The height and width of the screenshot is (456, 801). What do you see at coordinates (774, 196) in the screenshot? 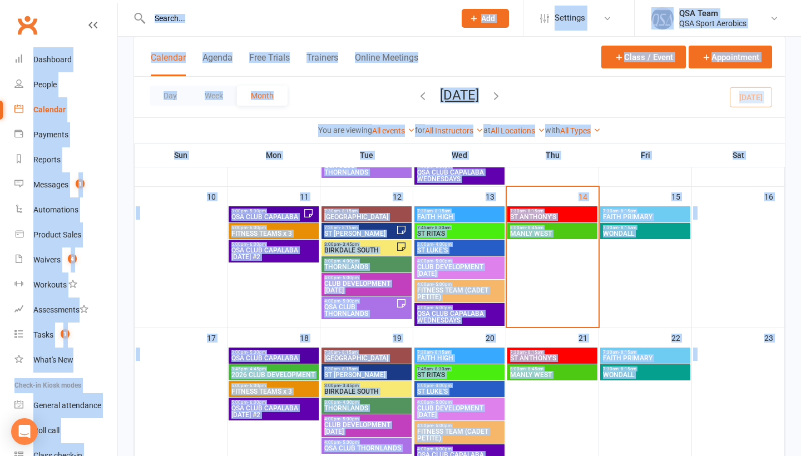
I see `div: 16` at bounding box center [774, 196].